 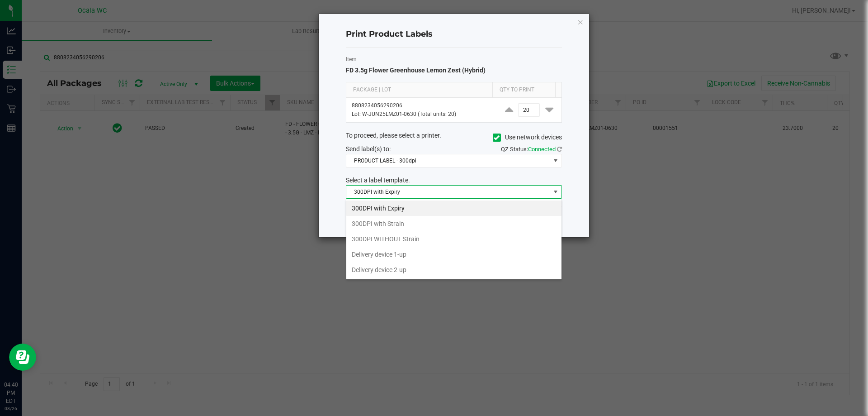 I want to click on span: Send label(s) to:, so click(x=368, y=149).